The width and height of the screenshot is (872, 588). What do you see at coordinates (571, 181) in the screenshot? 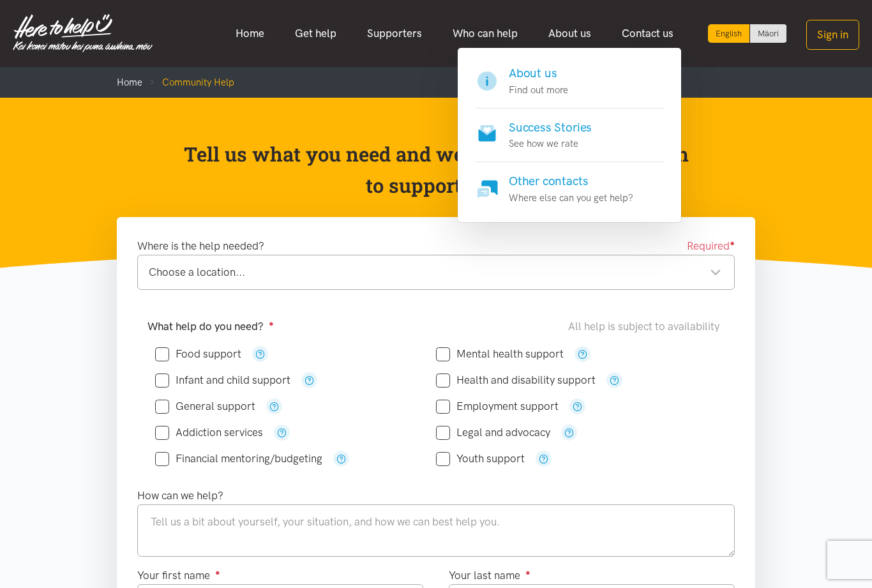
I see `h4: Other contacts` at bounding box center [571, 181].